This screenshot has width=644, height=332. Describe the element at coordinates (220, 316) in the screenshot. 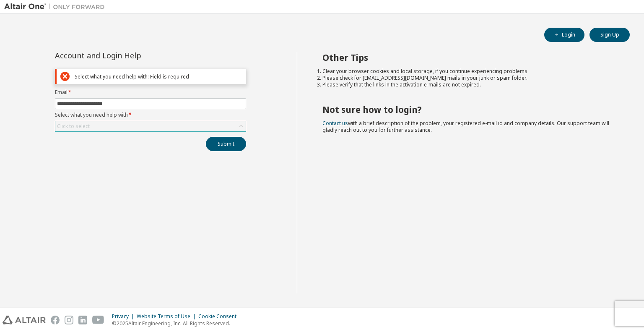

I see `div: Cookie Consent` at that location.